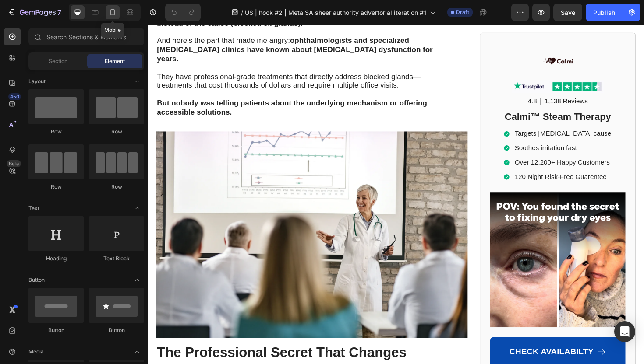 This screenshot has width=644, height=364. What do you see at coordinates (152, 88) in the screenshot?
I see `strong: But nobody was telling patients about the underlying mechanism or offering accessible solutions.` at bounding box center [152, 88].